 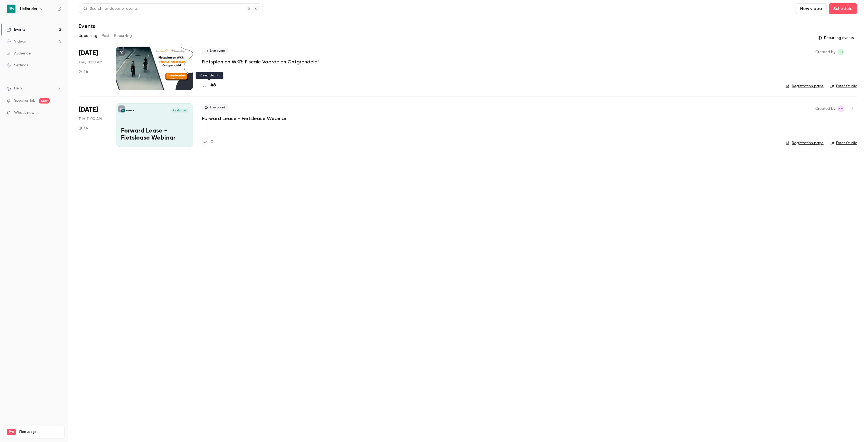 What do you see at coordinates (90, 62) in the screenshot?
I see `span: Thu, 11:00 AM` at bounding box center [90, 62].